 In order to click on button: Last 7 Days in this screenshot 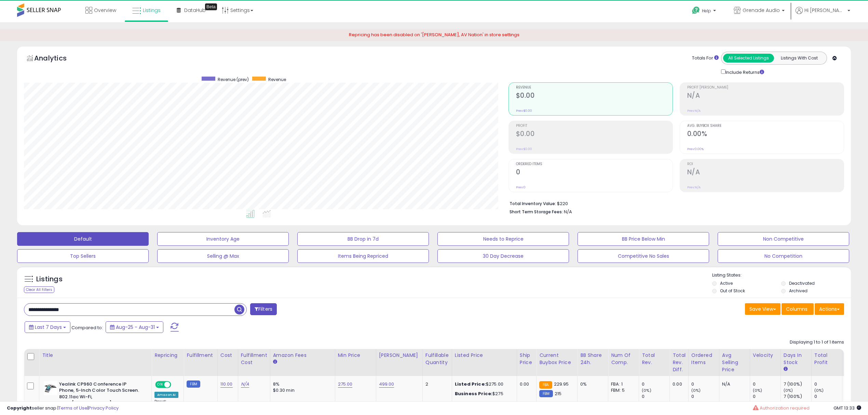, I will do `click(47, 328)`.